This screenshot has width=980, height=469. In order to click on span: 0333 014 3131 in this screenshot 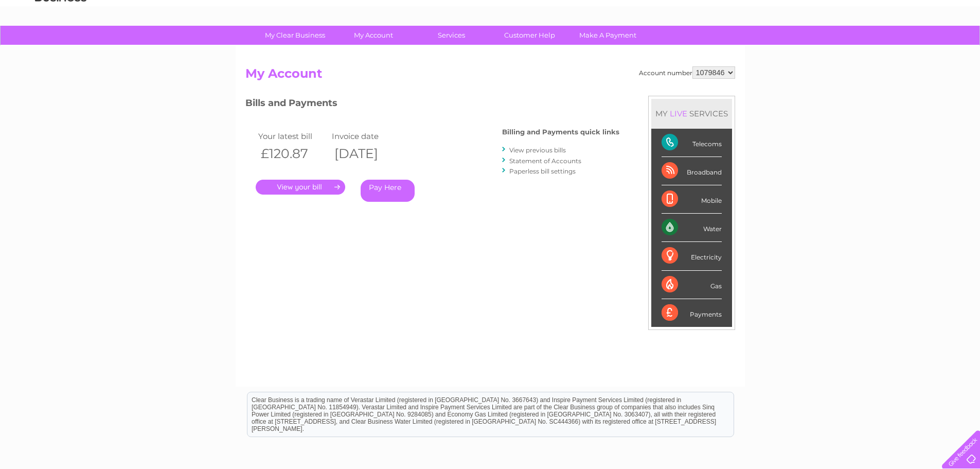, I will do `click(821, 11)`.